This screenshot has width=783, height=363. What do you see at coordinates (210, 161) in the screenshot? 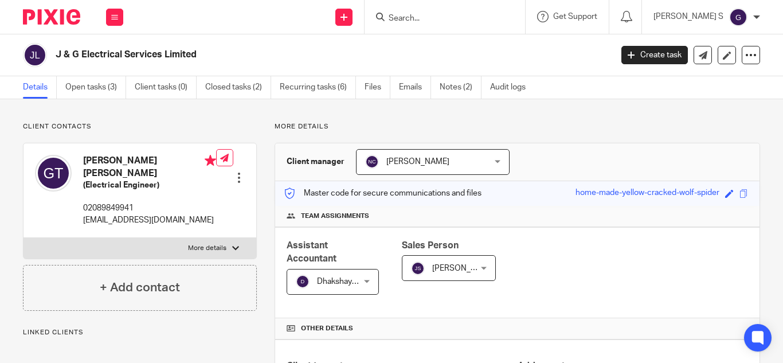
I see `i: Primary` at bounding box center [210, 161].